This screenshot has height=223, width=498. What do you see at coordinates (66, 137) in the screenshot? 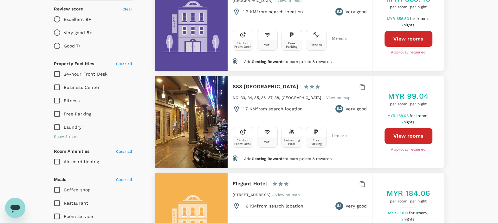
I see `span: Show 3 more` at bounding box center [66, 137].